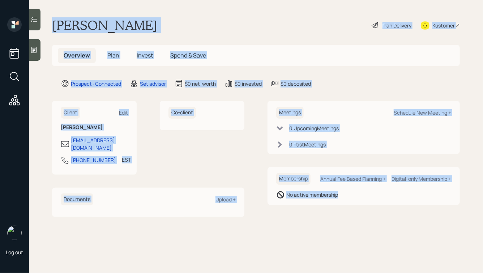 This screenshot has height=273, width=483. I want to click on div: No active membership, so click(312, 195).